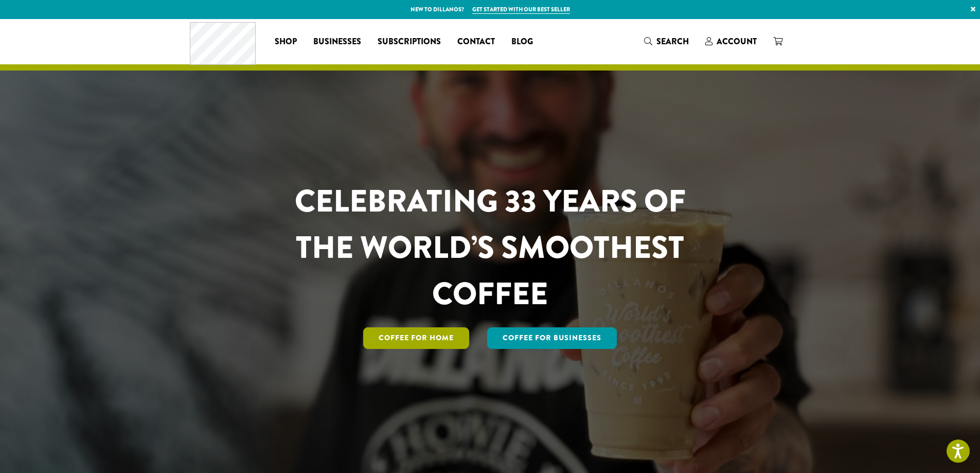  Describe the element at coordinates (416, 338) in the screenshot. I see `a: Coffee for Home` at that location.